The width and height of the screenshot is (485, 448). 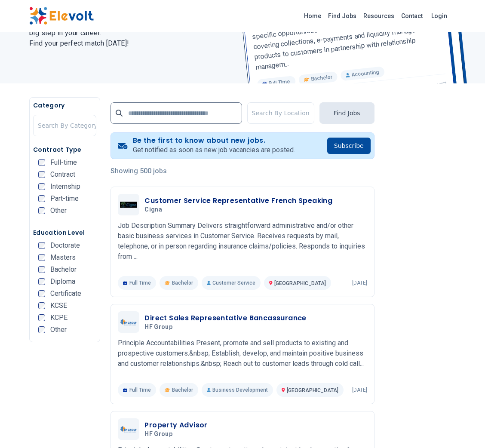 What do you see at coordinates (464, 427) in the screenshot?
I see `div: Chat Widget` at bounding box center [464, 427].